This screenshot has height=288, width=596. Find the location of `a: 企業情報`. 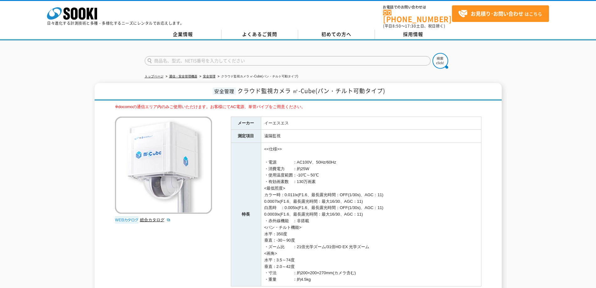

a: 企業情報 is located at coordinates (183, 34).